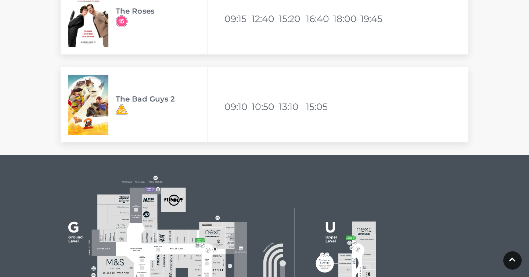 The height and width of the screenshot is (277, 529). Describe the element at coordinates (264, 19) in the screenshot. I see `li: 12:40` at that location.